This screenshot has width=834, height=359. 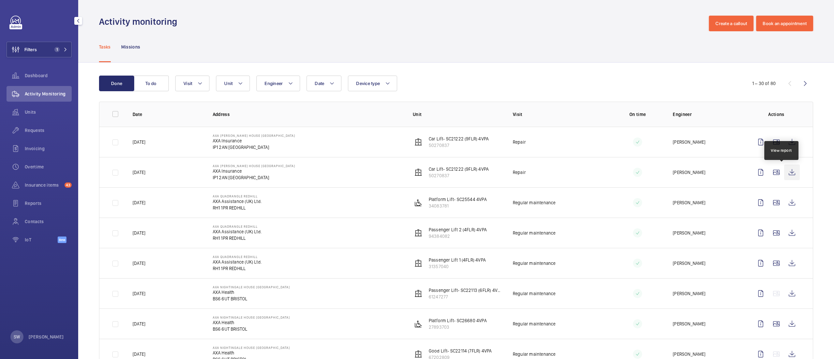 I want to click on span: Invoicing, so click(x=48, y=149).